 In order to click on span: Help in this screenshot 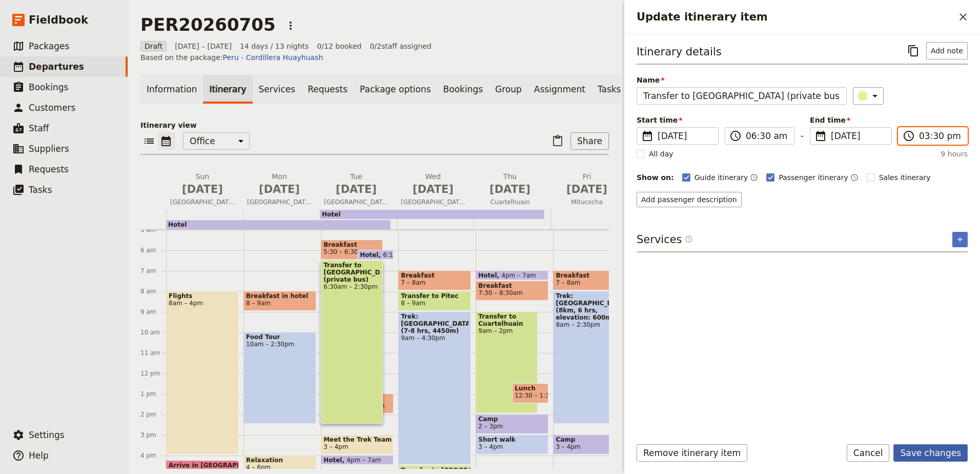, I will do `click(38, 456)`.